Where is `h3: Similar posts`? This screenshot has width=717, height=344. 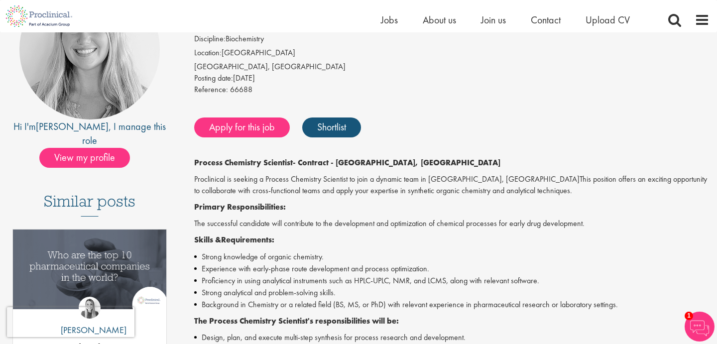 h3: Similar posts is located at coordinates (90, 205).